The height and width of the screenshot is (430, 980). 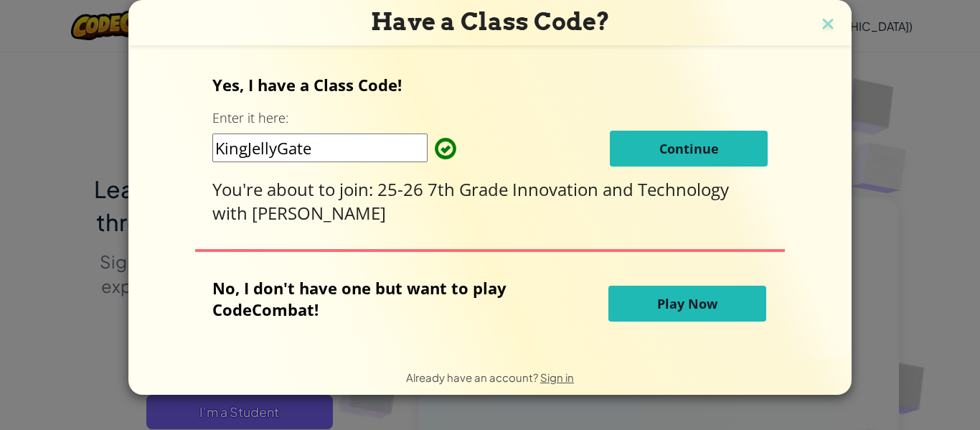 I want to click on span: You're about to join:, so click(x=295, y=189).